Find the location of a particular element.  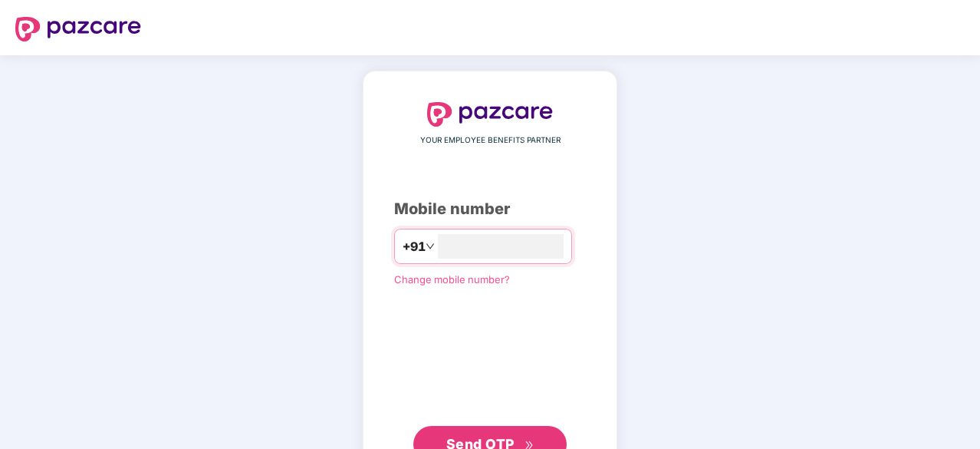

span: +91 is located at coordinates (414, 247).